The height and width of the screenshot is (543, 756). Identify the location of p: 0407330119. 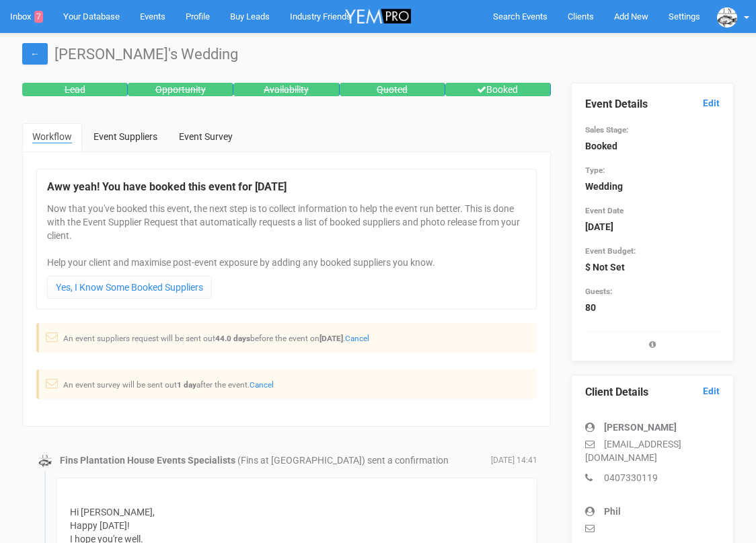
(653, 478).